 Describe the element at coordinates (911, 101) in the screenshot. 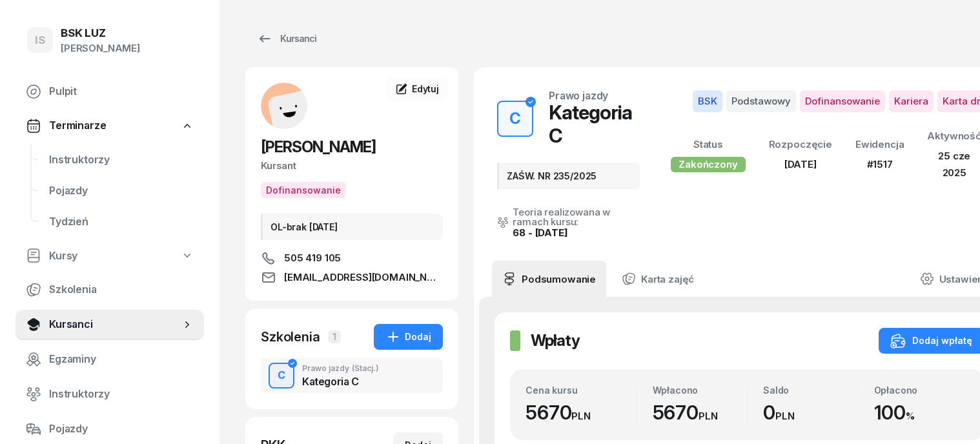

I see `span: Kariera` at that location.